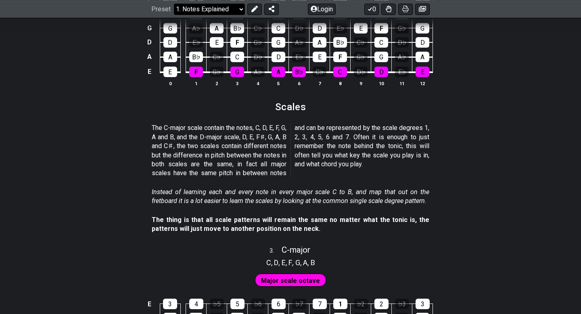 This screenshot has height=314, width=581. Describe the element at coordinates (290, 107) in the screenshot. I see `h2: Scales` at that location.